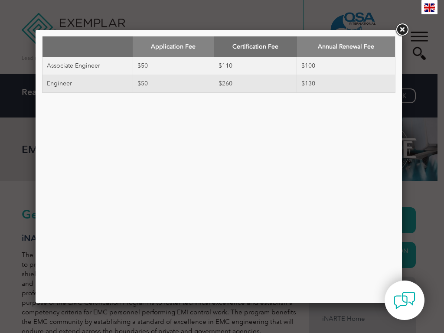  Describe the element at coordinates (255, 84) in the screenshot. I see `td: $260` at that location.